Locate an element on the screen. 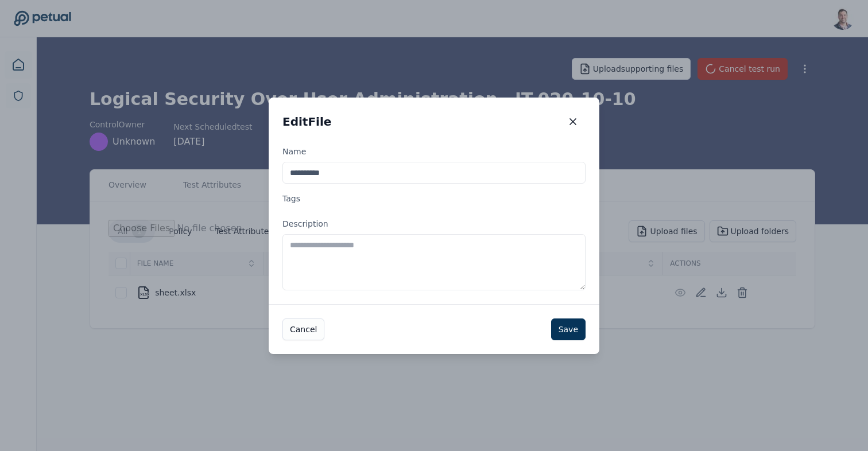 This screenshot has height=451, width=868. label: Name is located at coordinates (434, 165).